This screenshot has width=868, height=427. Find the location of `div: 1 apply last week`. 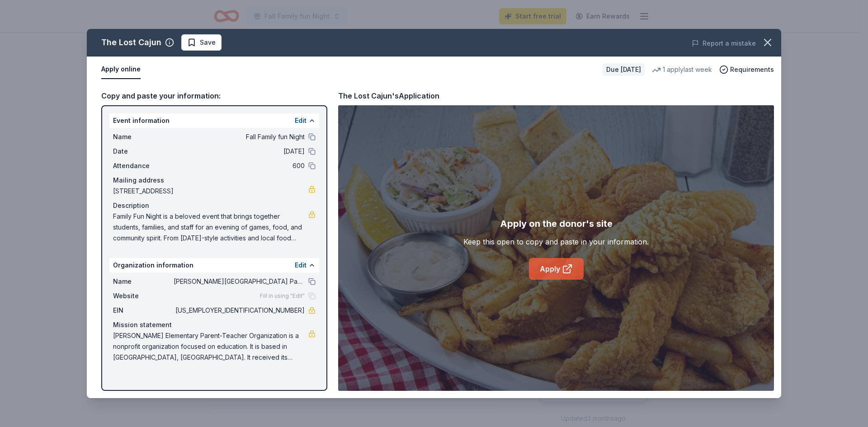

div: 1 apply last week is located at coordinates (682, 70).